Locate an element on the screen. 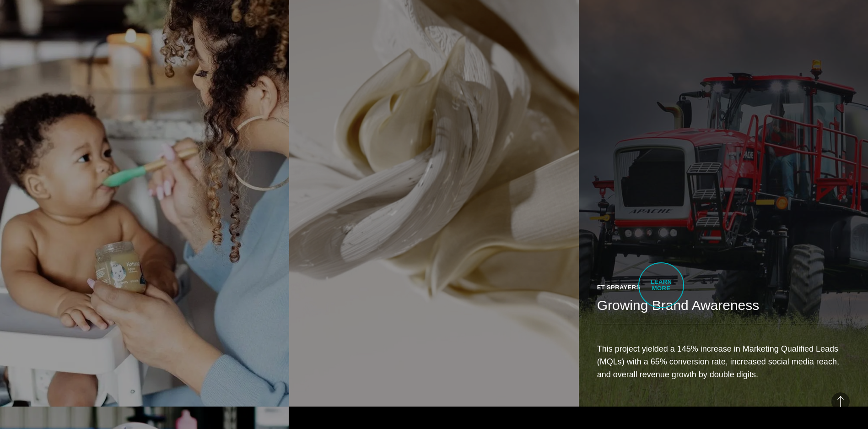 This screenshot has height=429, width=868. span: Back to Top is located at coordinates (840, 401).